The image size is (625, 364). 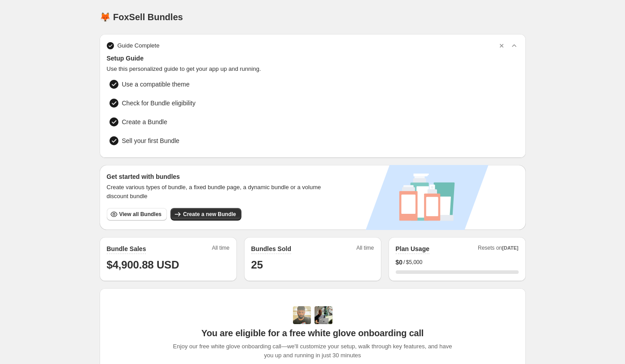 I want to click on span: Resets on, so click(x=498, y=249).